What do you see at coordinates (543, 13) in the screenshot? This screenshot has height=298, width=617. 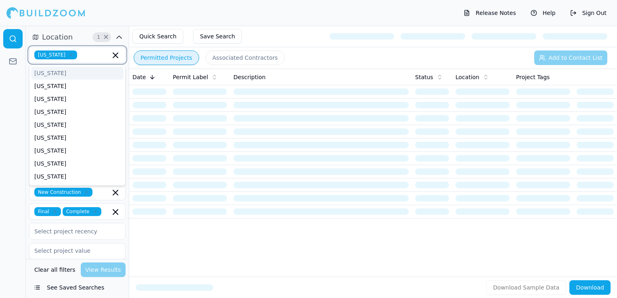 I see `button: Help` at bounding box center [543, 13].